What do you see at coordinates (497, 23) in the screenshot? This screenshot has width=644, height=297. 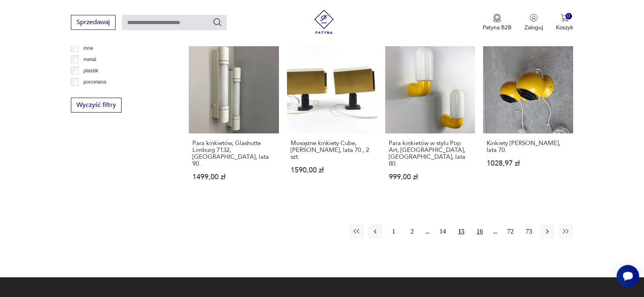 I see `button: Patyna B2B` at bounding box center [497, 23].